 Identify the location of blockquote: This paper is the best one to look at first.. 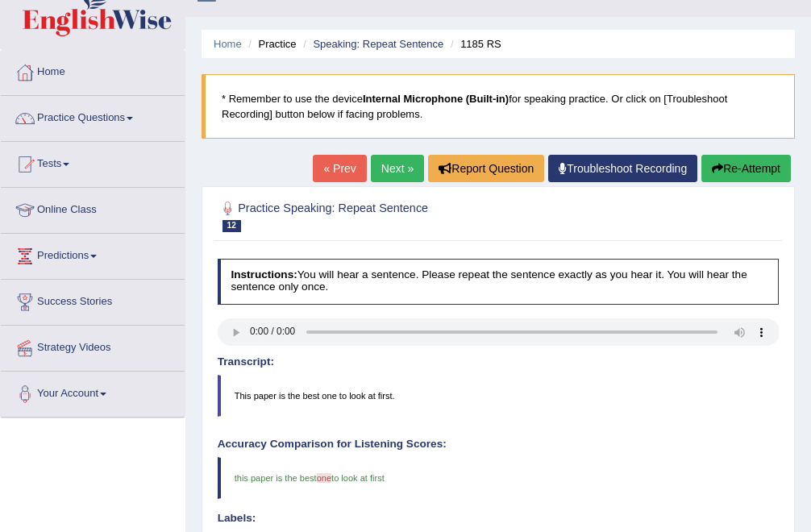
(498, 396).